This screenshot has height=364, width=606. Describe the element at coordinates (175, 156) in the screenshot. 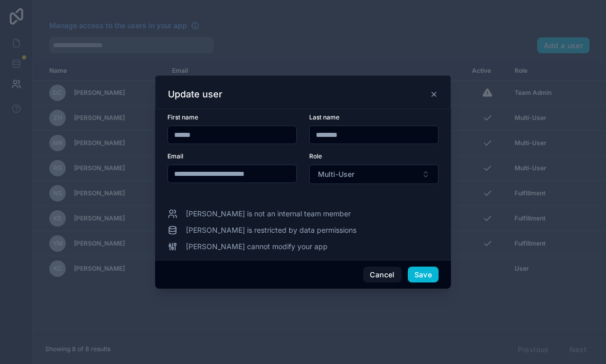

I see `span: Email` at that location.